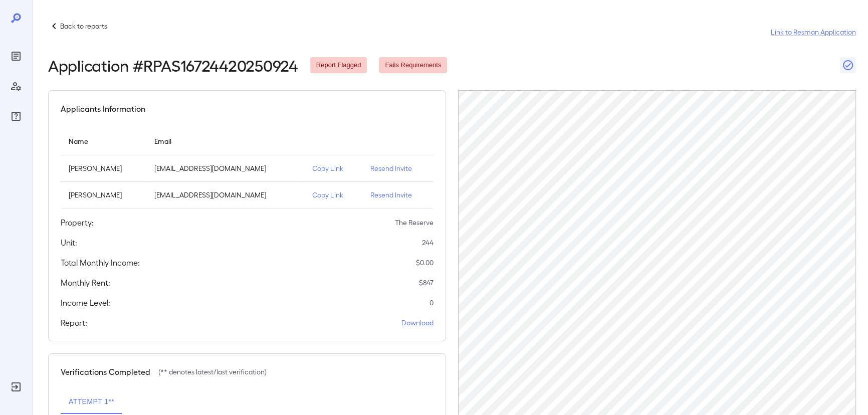 The width and height of the screenshot is (868, 415). I want to click on p: (** denotes latest/last verification), so click(212, 372).